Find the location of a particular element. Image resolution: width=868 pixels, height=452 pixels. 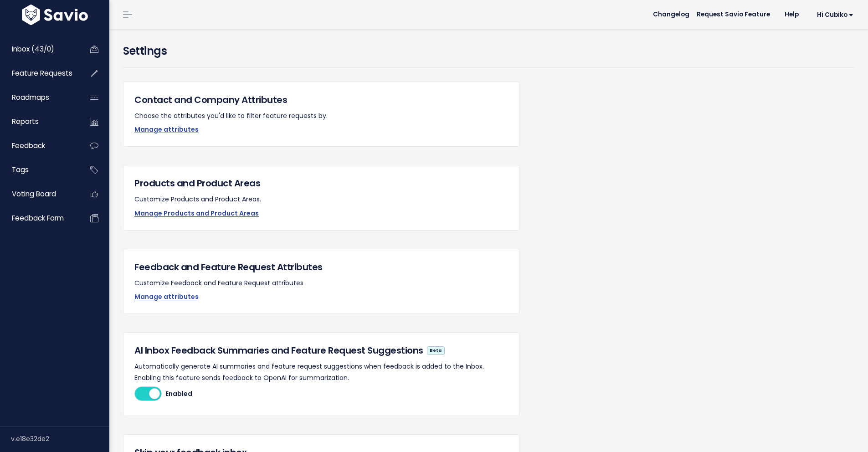

strong: Beta is located at coordinates (436, 351).